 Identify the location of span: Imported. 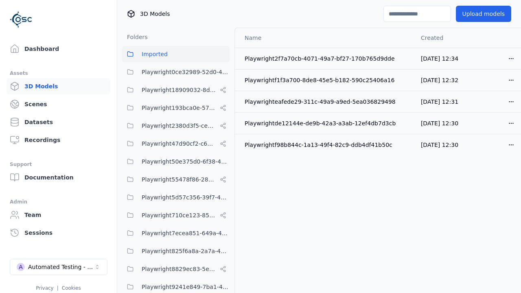
(155, 54).